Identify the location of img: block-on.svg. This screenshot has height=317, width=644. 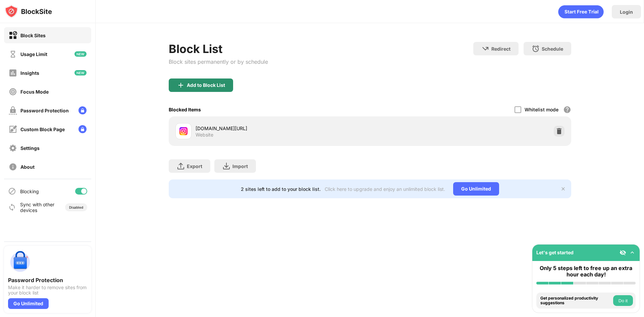
(13, 36).